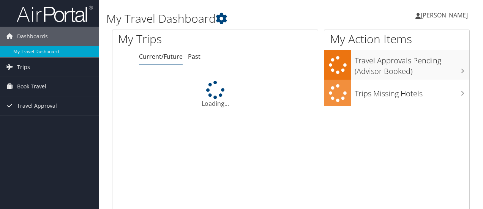 Image resolution: width=483 pixels, height=209 pixels. Describe the element at coordinates (55, 14) in the screenshot. I see `img: airportal-logo.png` at that location.